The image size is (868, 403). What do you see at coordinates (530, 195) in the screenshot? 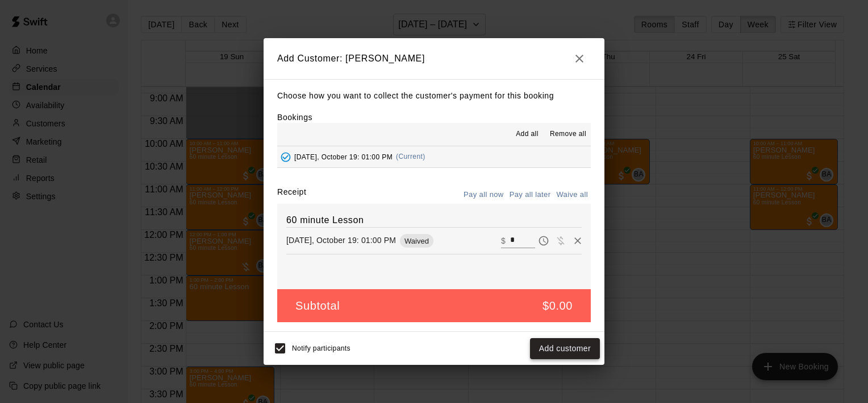
I see `button: Pay all later` at bounding box center [530, 195].